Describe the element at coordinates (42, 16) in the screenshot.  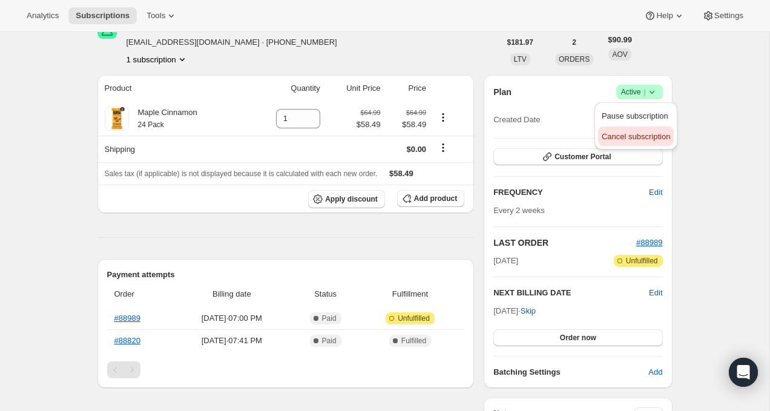
I see `span: Analytics` at that location.